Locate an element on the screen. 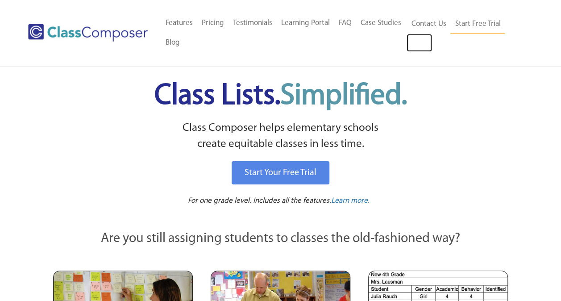 This screenshot has width=561, height=301. a: Learn more. is located at coordinates (350, 201).